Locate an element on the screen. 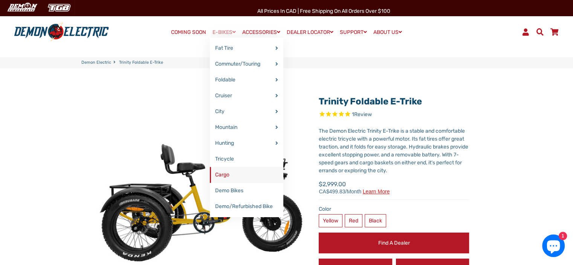 Image resolution: width=573 pixels, height=265 pixels. a: Demo Bikes is located at coordinates (246, 191).